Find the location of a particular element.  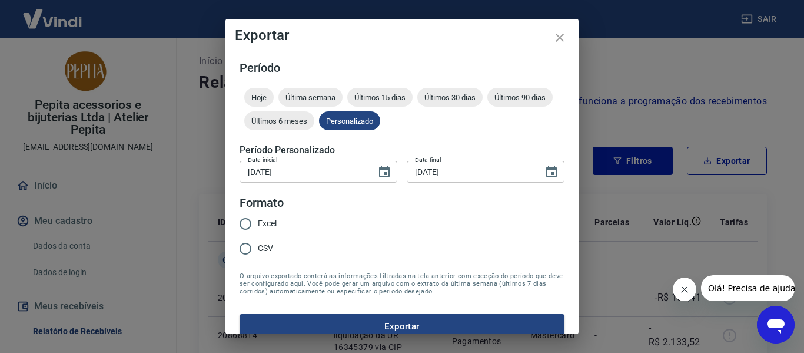

div: Últimos 90 dias is located at coordinates (520, 97).